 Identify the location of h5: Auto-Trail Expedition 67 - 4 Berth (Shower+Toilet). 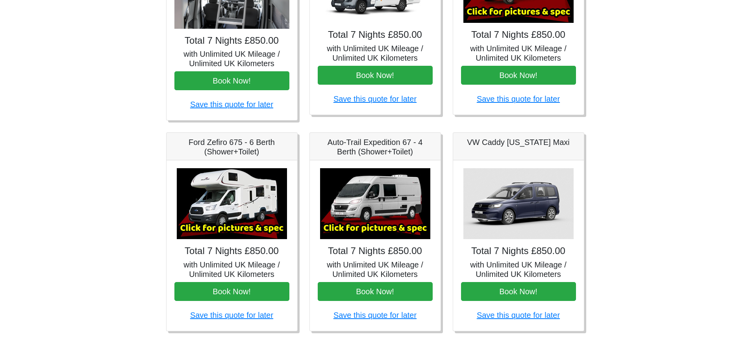
(375, 147).